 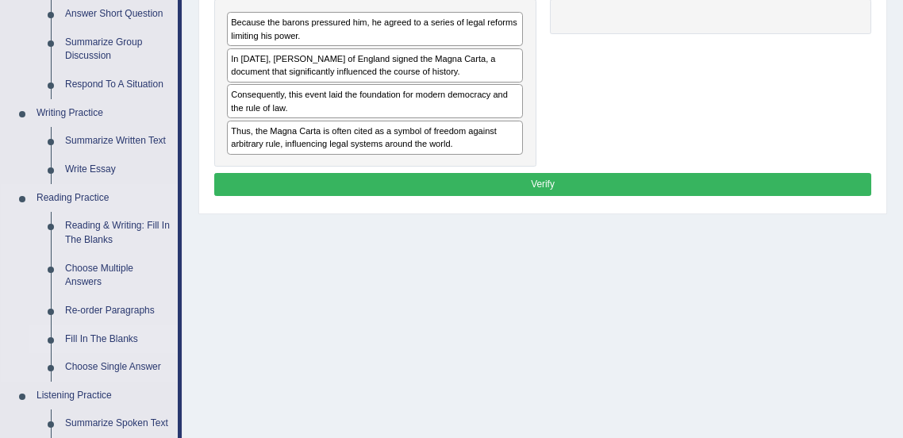 What do you see at coordinates (117, 141) in the screenshot?
I see `a: Summarize Written Text` at bounding box center [117, 141].